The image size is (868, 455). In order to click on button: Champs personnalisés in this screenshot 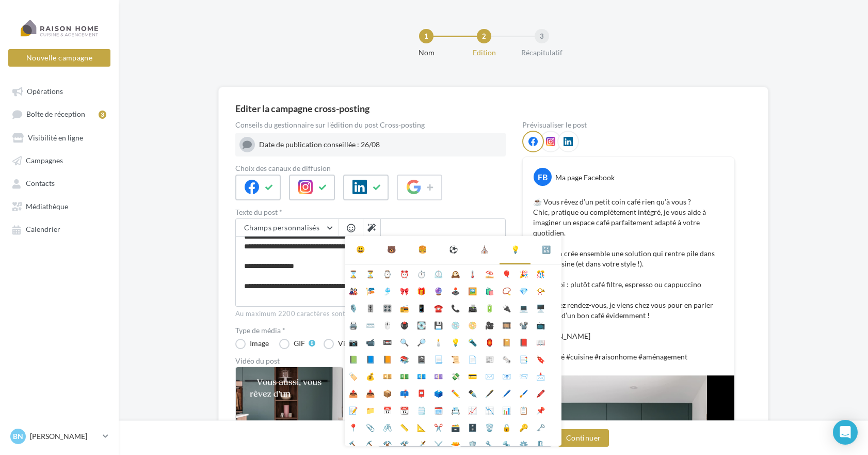, I will do `click(287, 228)`.